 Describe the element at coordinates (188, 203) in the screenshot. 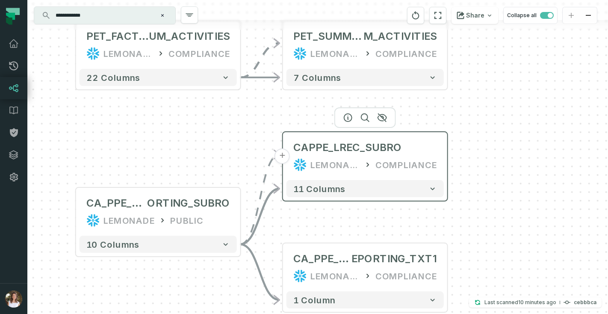

I see `span: ORTING_SUBRO` at that location.